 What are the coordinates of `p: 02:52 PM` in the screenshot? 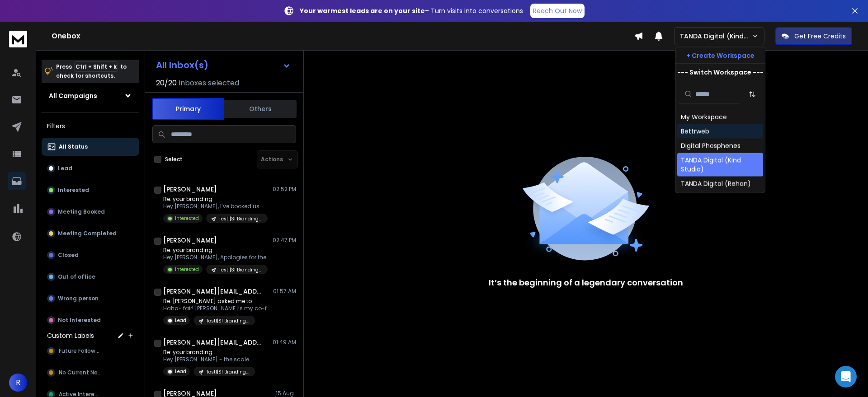 It's located at (284, 189).